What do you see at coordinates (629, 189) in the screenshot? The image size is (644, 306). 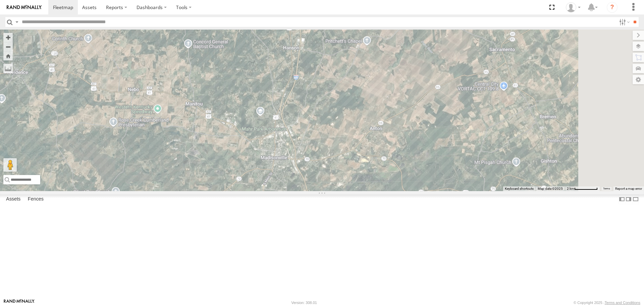 I see `a: Report a map error` at bounding box center [629, 189].